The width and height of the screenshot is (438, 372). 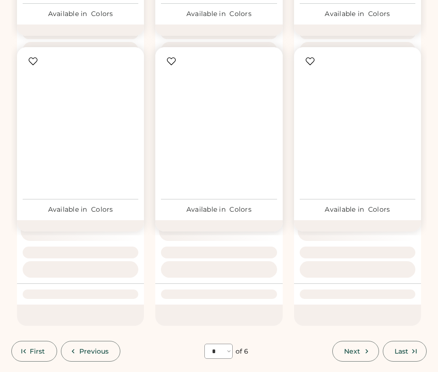 I want to click on span: Next, so click(x=352, y=352).